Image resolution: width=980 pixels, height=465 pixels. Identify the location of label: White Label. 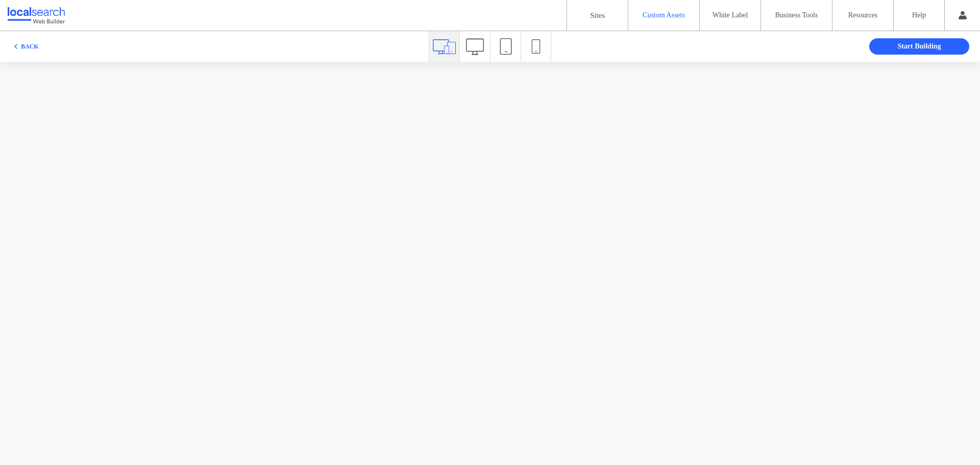
(731, 15).